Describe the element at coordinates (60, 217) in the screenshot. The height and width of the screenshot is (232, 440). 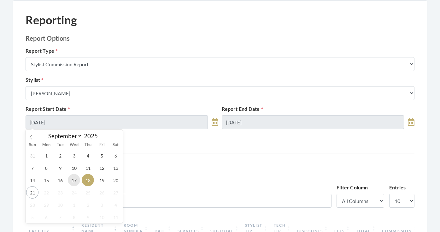
I see `span: October 7, 2025` at that location.